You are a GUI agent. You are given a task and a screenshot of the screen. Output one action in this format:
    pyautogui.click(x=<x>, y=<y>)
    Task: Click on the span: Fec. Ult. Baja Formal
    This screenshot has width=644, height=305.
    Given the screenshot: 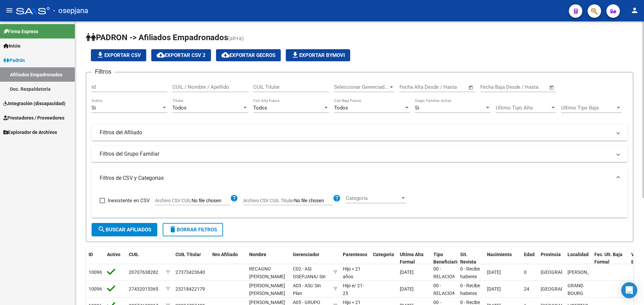 What is the action you would take?
    pyautogui.click(x=609, y=258)
    